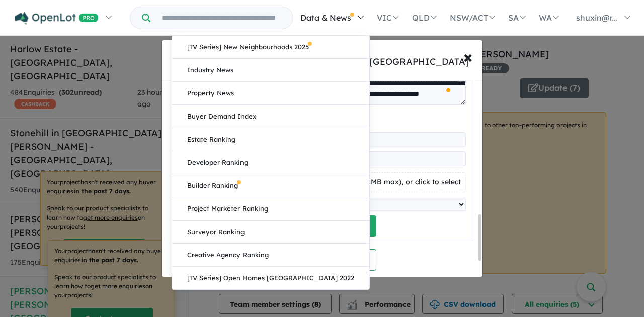  I want to click on input: Try estate name, suburb, builder or developer, so click(221, 18).